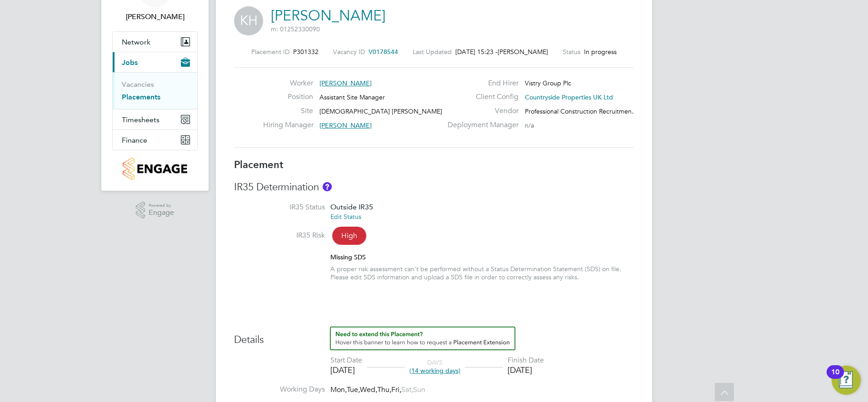  Describe the element at coordinates (279, 235) in the screenshot. I see `label: IR35 Risk` at that location.